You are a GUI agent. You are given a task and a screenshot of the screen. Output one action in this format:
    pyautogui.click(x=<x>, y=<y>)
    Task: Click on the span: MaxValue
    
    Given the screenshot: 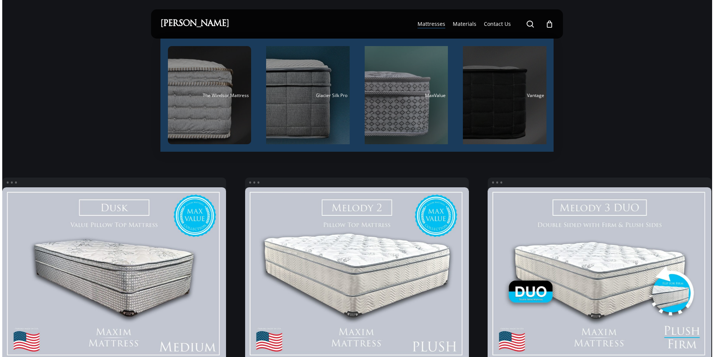 What is the action you would take?
    pyautogui.click(x=435, y=95)
    